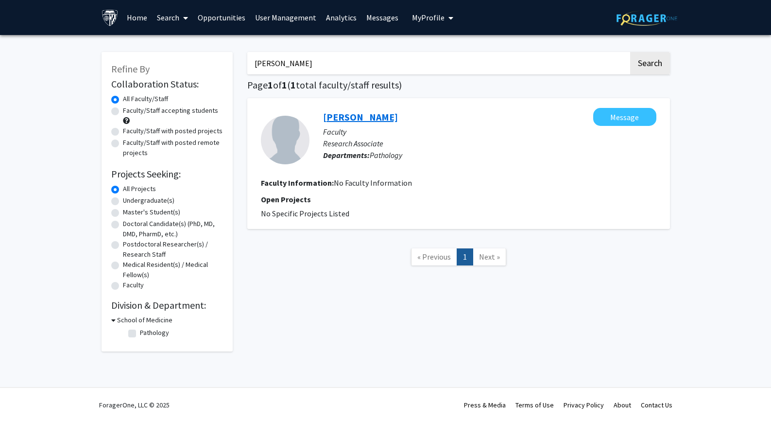 The width and height of the screenshot is (771, 422). Describe the element at coordinates (172, 131) in the screenshot. I see `label: Faculty/Staff with posted projects` at that location.